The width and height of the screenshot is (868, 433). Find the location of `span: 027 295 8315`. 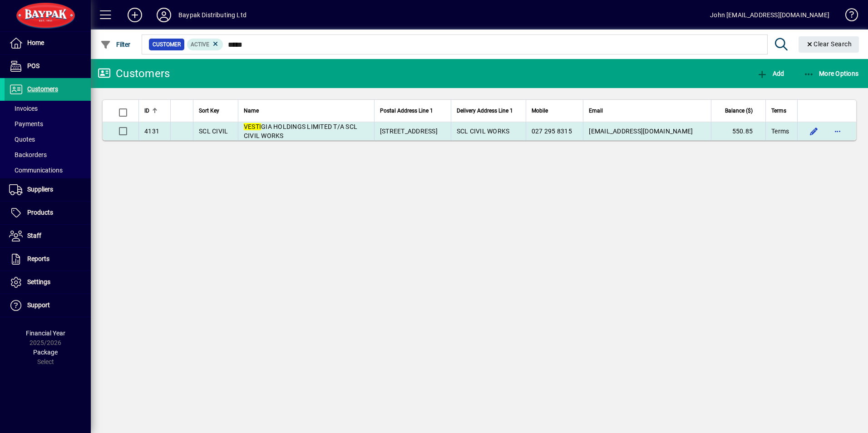

span: 027 295 8315 is located at coordinates (552, 132).